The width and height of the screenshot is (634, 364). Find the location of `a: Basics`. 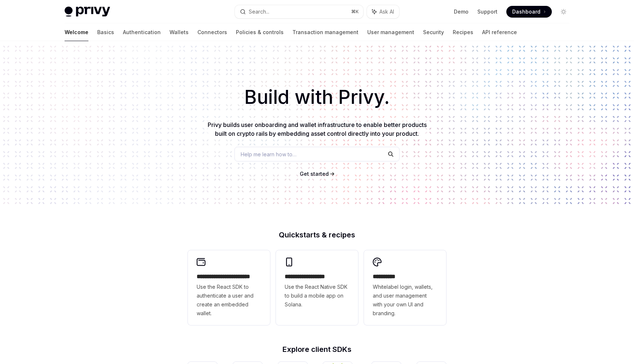

a: Basics is located at coordinates (105, 32).